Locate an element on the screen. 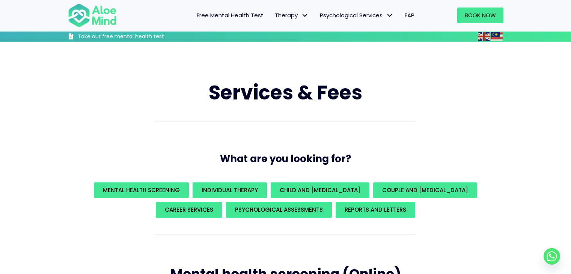 The image size is (571, 274). a: EAP is located at coordinates (409, 15).